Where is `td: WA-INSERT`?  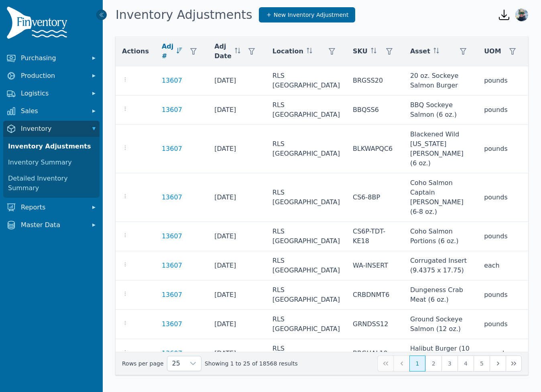
td: WA-INSERT is located at coordinates (375, 265).